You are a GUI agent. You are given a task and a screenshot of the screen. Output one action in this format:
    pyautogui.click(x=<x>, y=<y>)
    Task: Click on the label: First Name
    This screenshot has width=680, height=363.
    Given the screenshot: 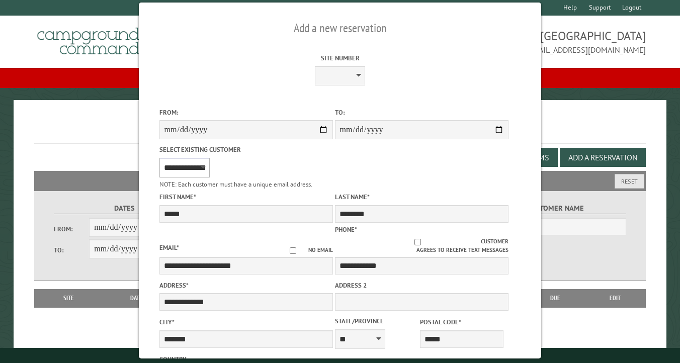 What is the action you would take?
    pyautogui.click(x=246, y=197)
    